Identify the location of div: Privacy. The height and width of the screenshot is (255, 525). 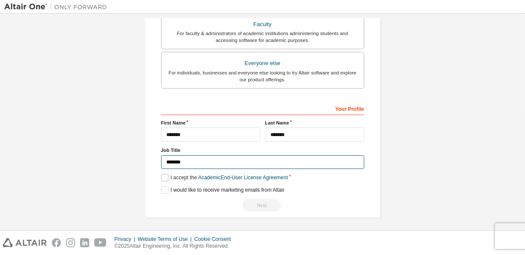
(126, 239).